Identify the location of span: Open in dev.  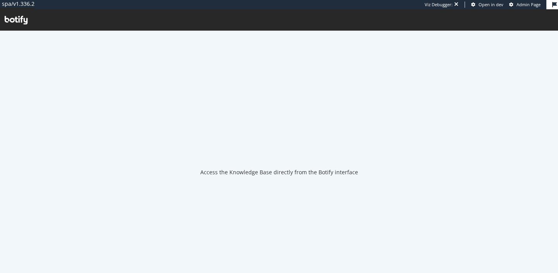
(491, 4).